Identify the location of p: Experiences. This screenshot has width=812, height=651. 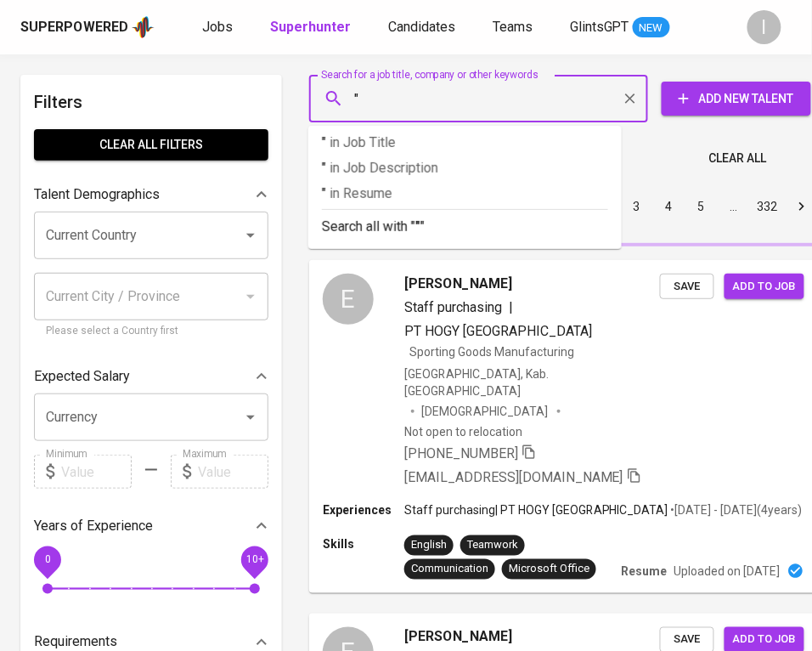
(364, 510).